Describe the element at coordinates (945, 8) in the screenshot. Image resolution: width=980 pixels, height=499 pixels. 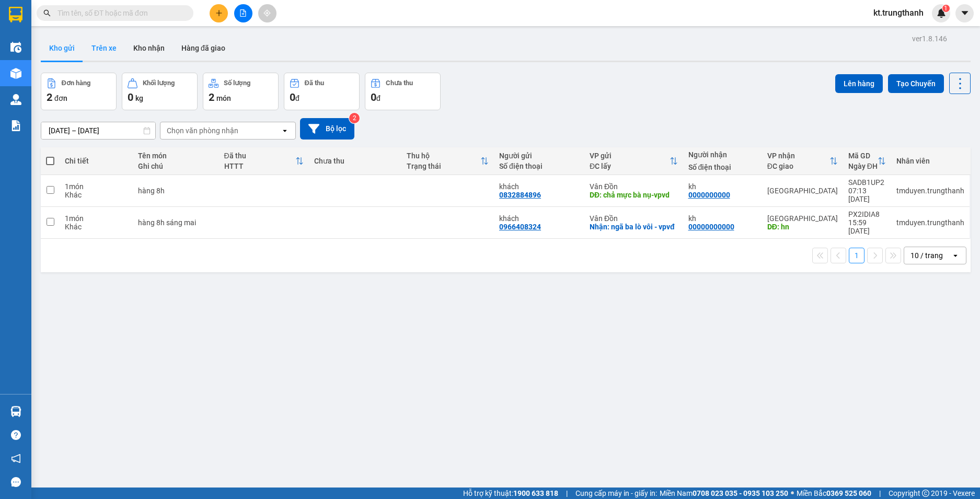
I see `span: 1` at that location.